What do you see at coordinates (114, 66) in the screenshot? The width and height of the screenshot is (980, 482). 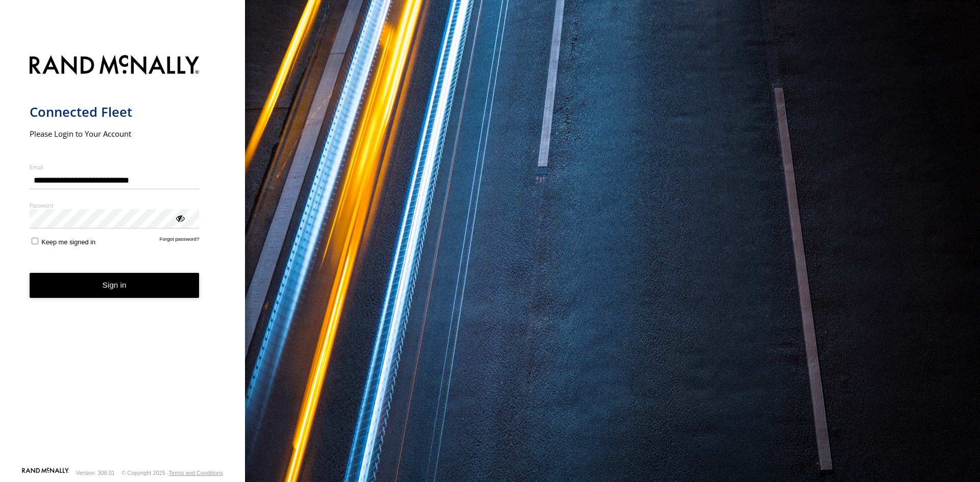 I see `img: Rand McNally` at bounding box center [114, 66].